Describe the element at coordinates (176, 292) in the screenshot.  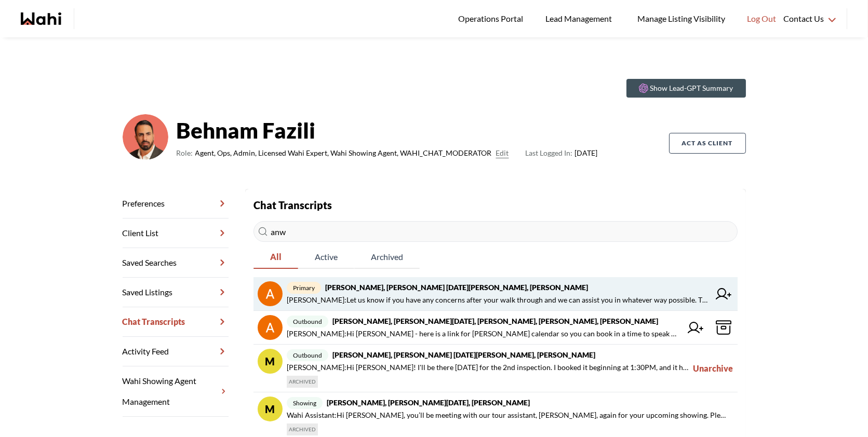
I see `a: Saved Listings` at that location.